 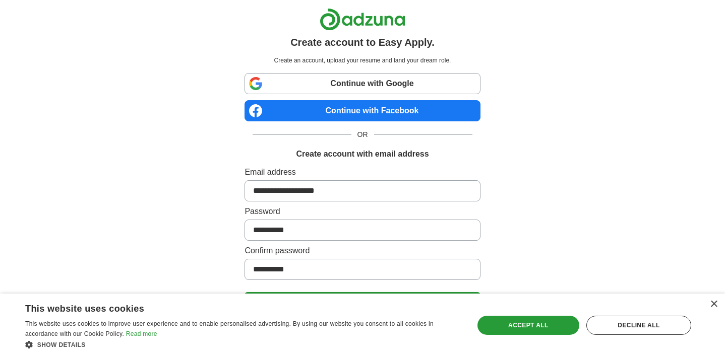 What do you see at coordinates (362, 42) in the screenshot?
I see `h1: Create account to Easy Apply.` at bounding box center [362, 42].